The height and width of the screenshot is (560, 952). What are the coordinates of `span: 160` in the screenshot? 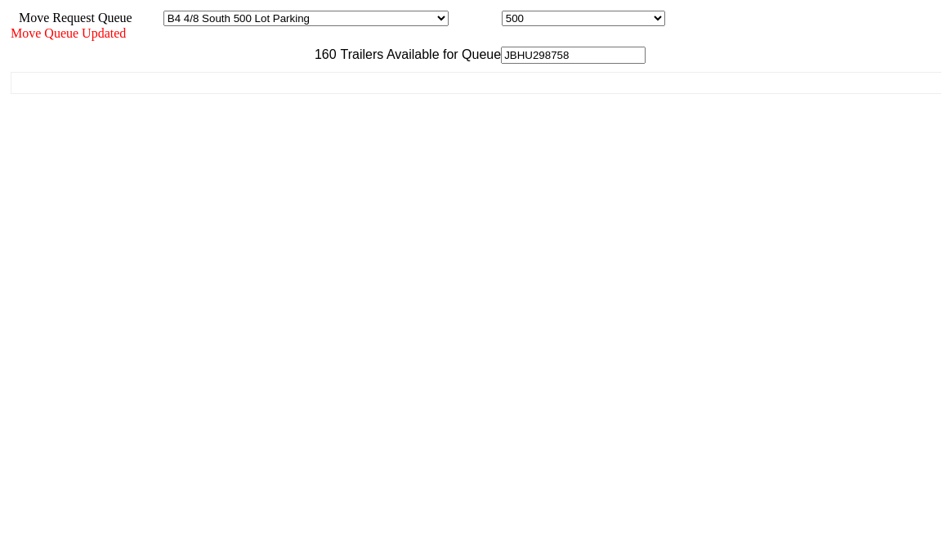 It's located at (321, 54).